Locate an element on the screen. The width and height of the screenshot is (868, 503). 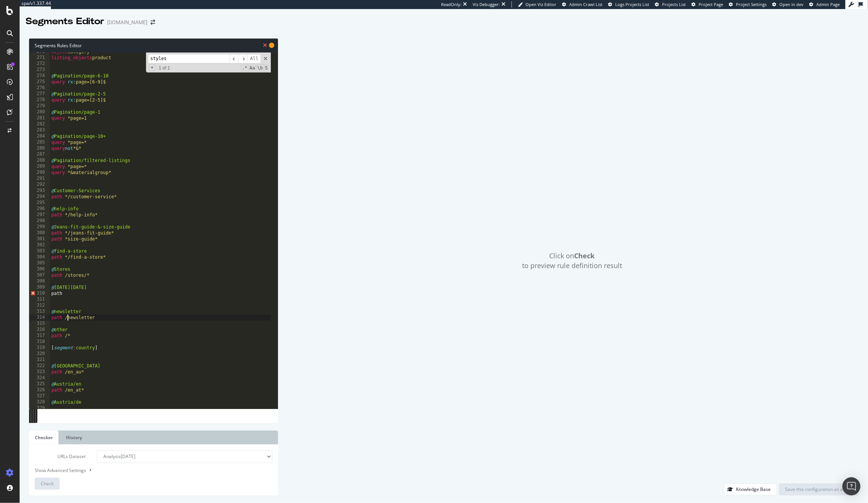
div: 291 is located at coordinates (39, 178).